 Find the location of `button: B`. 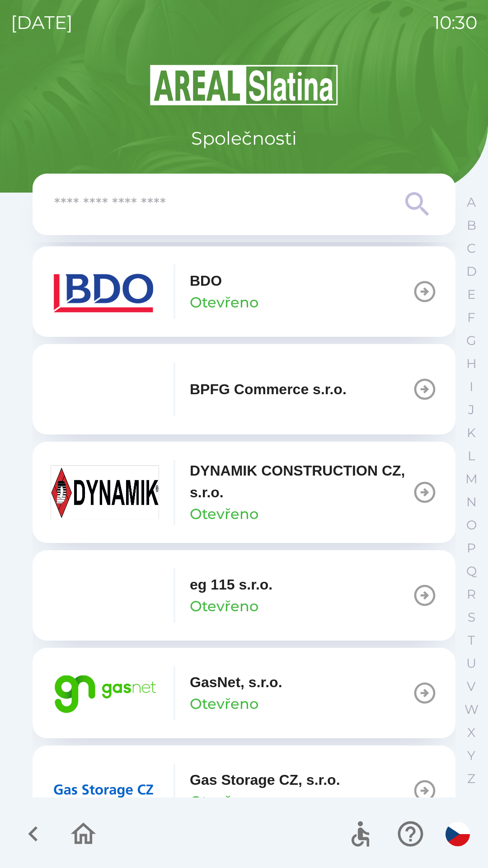

button: B is located at coordinates (471, 225).